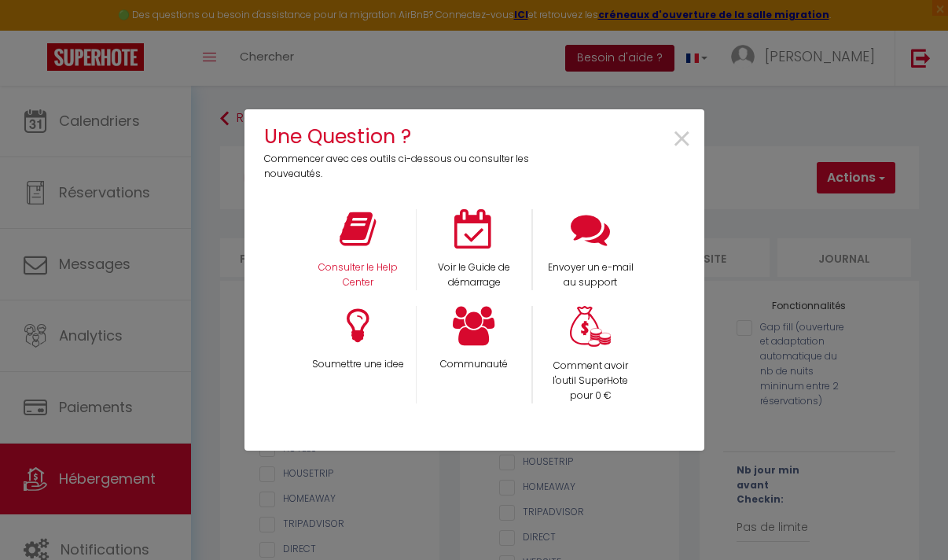  I want to click on p: Soumettre une idee, so click(358, 364).